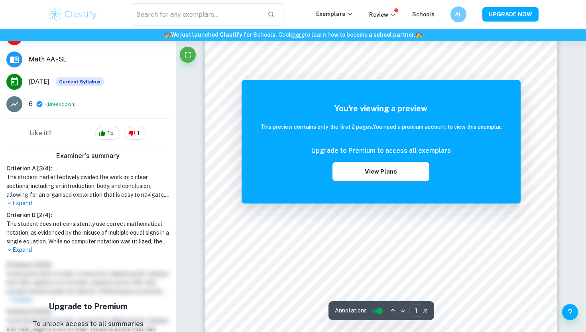  I want to click on h6: Examiner's summary, so click(88, 156).